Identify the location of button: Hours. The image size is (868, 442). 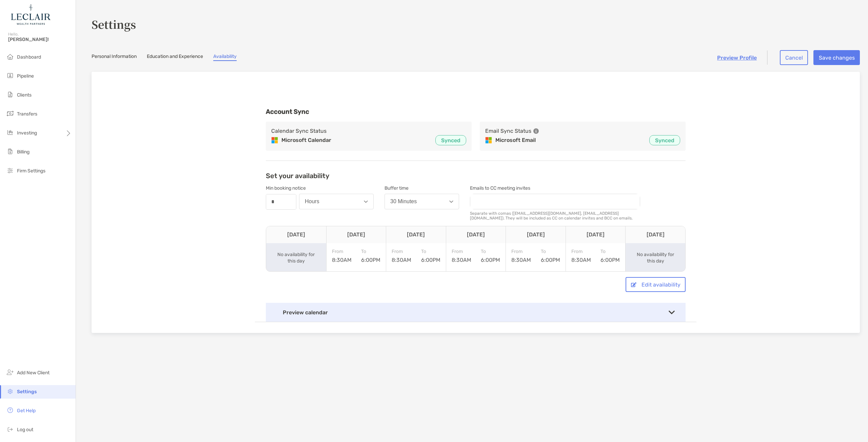
(336, 201).